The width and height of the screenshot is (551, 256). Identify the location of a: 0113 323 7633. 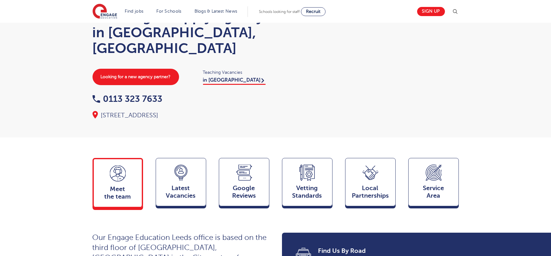
(127, 99).